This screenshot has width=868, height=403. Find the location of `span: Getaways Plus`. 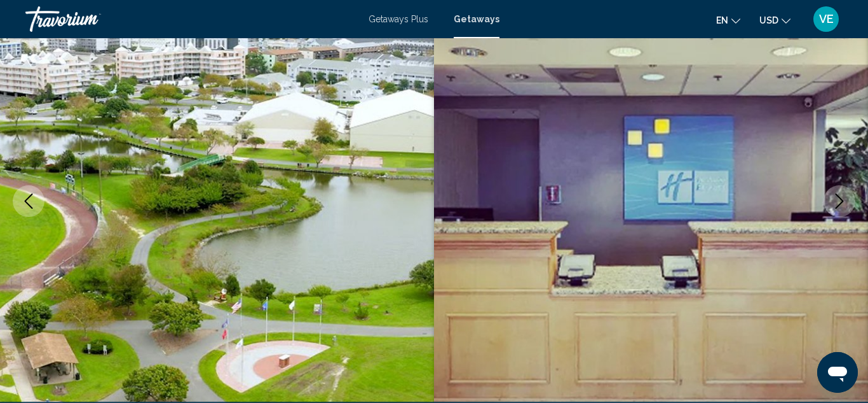

span: Getaways Plus is located at coordinates (399, 19).